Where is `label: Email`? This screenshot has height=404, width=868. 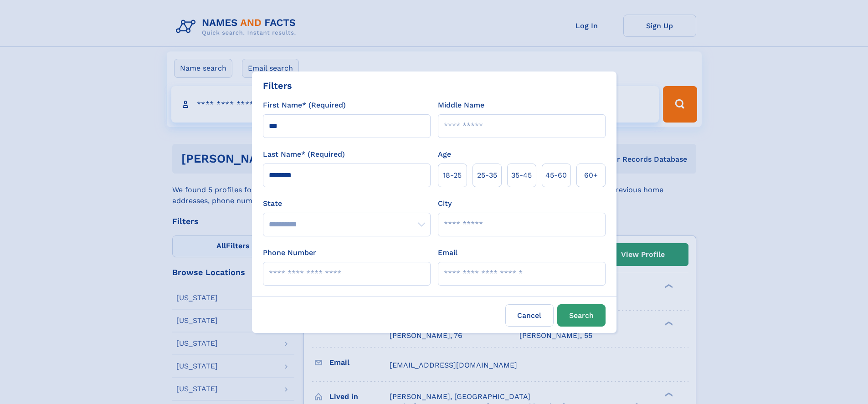
label: Email is located at coordinates (447, 253).